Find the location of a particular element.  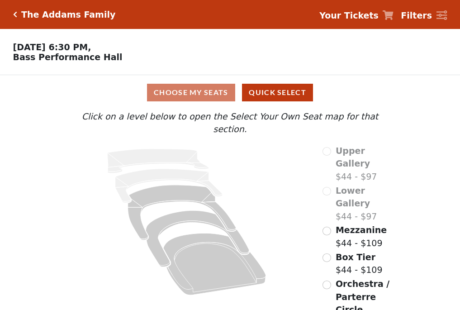

h5: The Addams Family is located at coordinates (68, 14).